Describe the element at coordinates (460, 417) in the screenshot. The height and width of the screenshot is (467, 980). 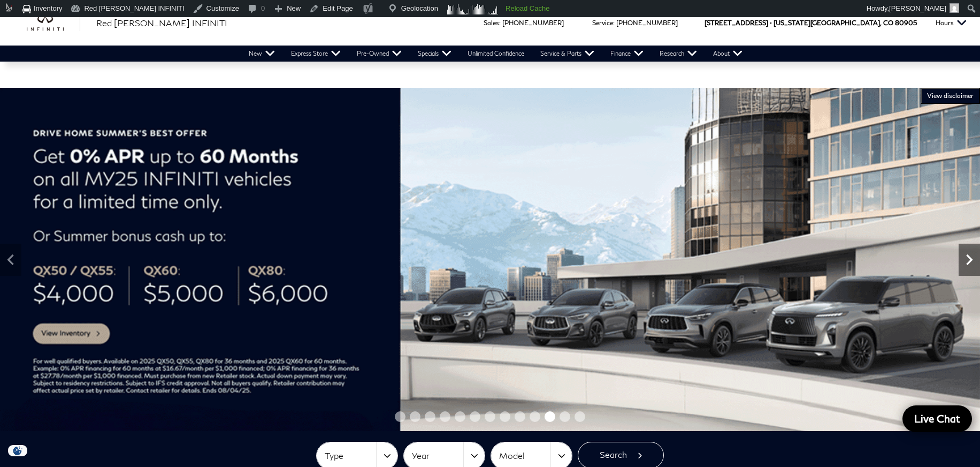
I see `span: Go to slide 5` at that location.